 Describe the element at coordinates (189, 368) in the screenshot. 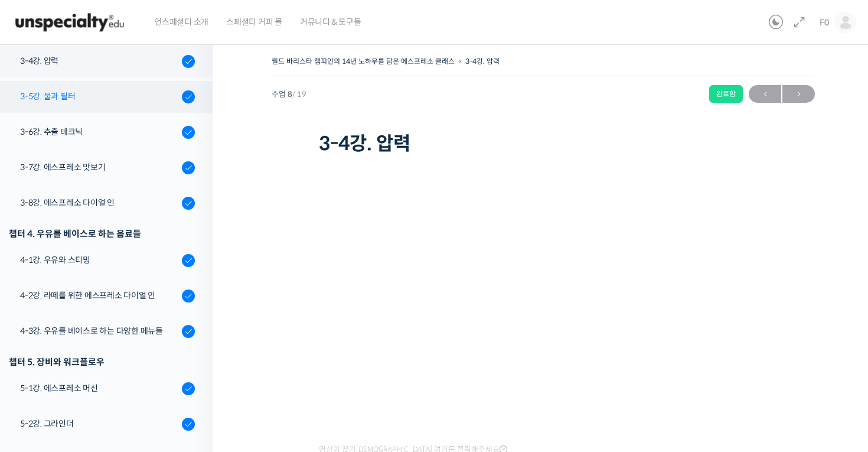

I see `a: 설정` at that location.